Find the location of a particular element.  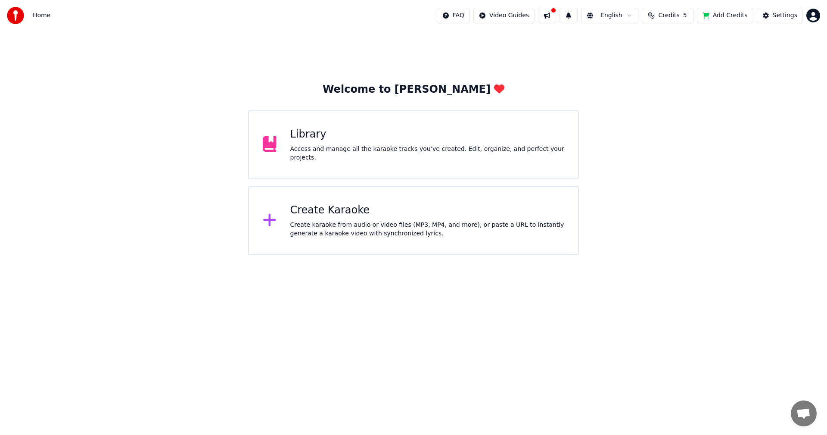

div: Create Karaoke is located at coordinates (427, 210).